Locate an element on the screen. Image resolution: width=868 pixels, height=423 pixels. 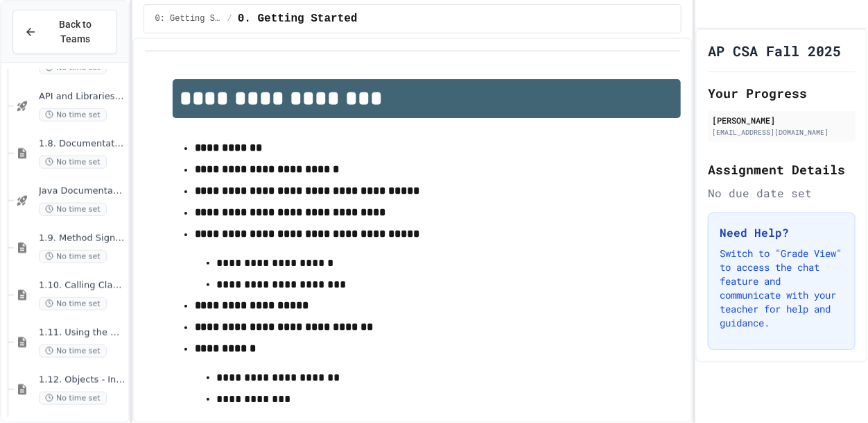
p: Switch to "Grade View" to access the chat feature and communicate with your teacher for help and ... is located at coordinates (781, 288).